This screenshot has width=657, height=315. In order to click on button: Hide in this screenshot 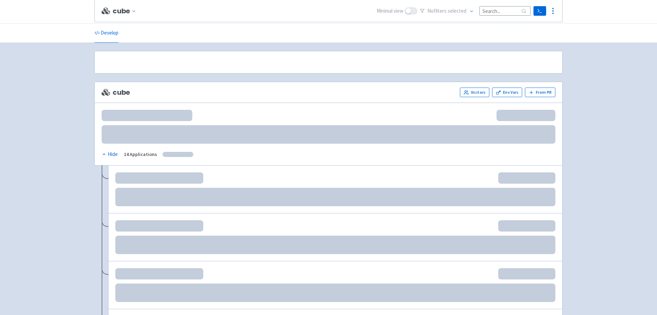, I will do `click(110, 154)`.